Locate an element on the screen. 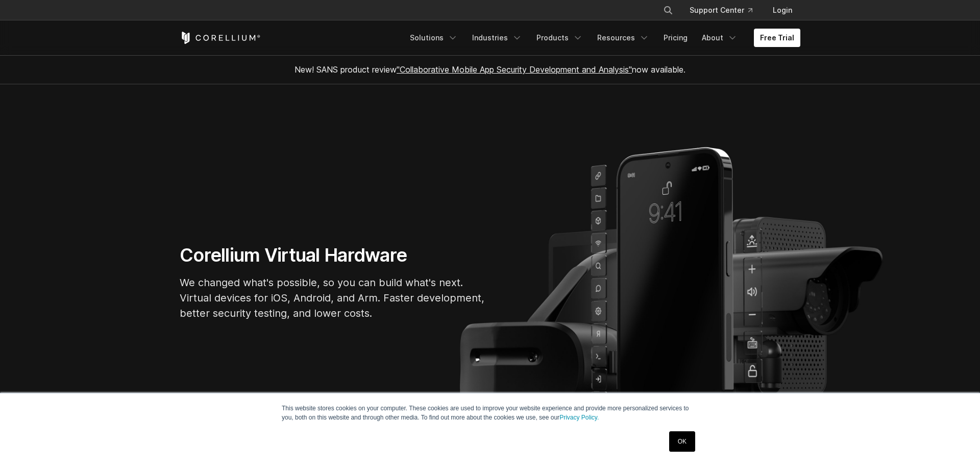 Image resolution: width=980 pixels, height=465 pixels. a: OK is located at coordinates (682, 441).